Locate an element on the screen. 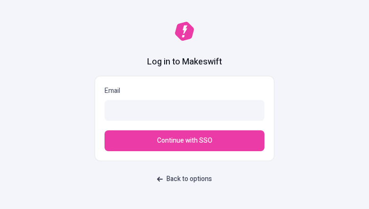 This screenshot has width=369, height=209. a: Back to options is located at coordinates (184, 179).